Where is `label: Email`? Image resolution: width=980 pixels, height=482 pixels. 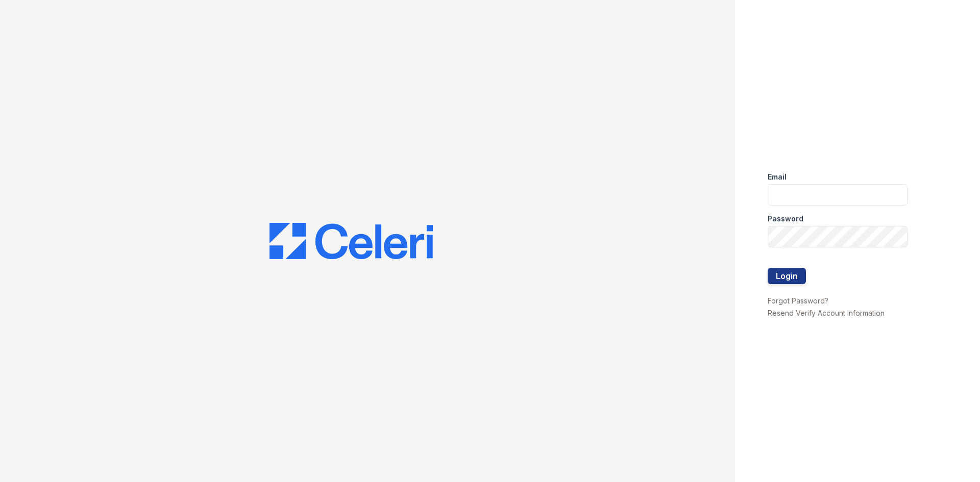
label: Email is located at coordinates (777, 177).